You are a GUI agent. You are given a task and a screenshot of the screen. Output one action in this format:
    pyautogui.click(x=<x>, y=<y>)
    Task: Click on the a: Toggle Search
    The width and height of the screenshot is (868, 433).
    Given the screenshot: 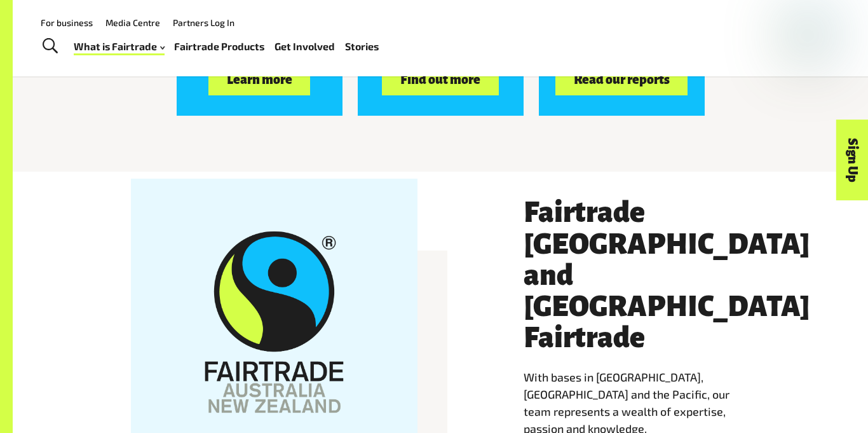 What is the action you would take?
    pyautogui.click(x=49, y=47)
    